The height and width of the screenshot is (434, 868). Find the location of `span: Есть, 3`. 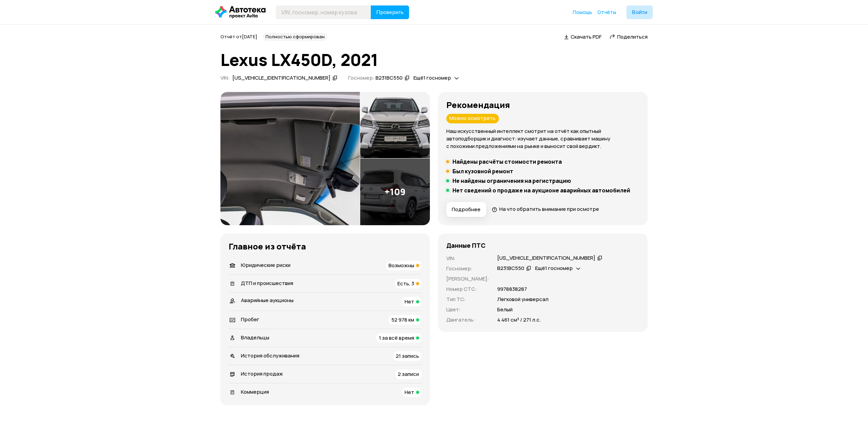

span: Есть, 3 is located at coordinates (405, 283).